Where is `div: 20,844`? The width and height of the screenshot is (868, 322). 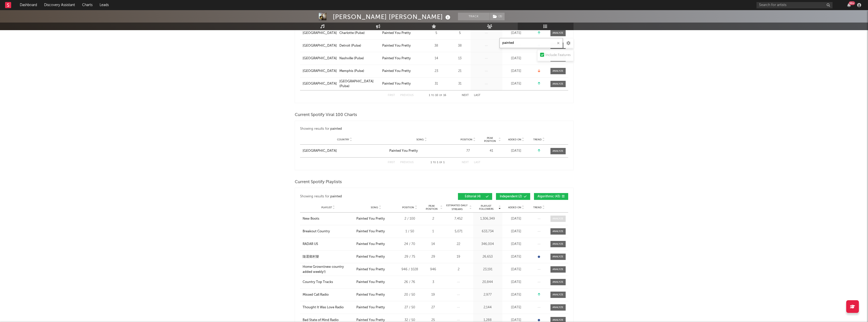 div: 20,844 is located at coordinates (488, 282).